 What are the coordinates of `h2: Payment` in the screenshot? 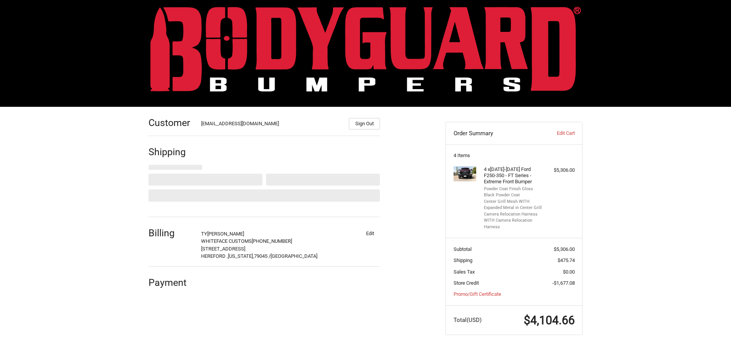 It's located at (171, 282).